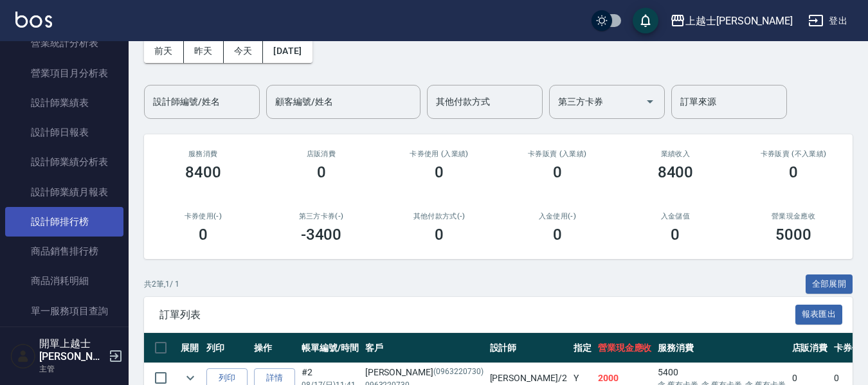  What do you see at coordinates (190, 348) in the screenshot?
I see `th: 展開` at bounding box center [190, 348].